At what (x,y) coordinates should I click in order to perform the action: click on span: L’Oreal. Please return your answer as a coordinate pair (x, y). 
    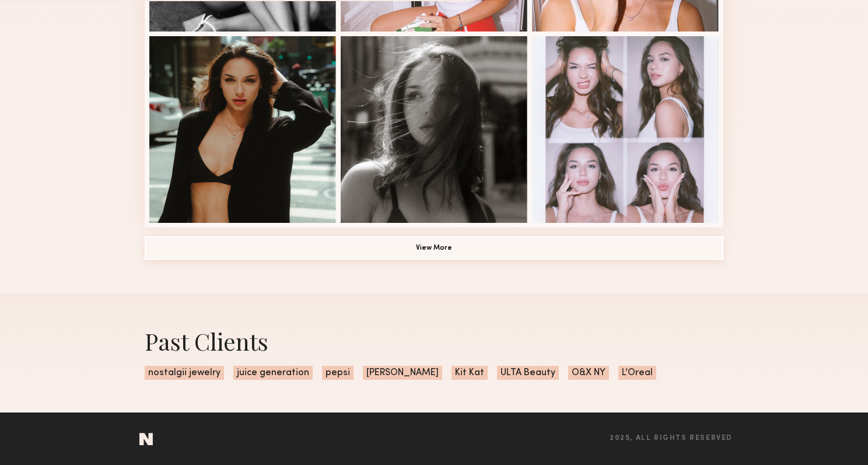
    Looking at the image, I should click on (637, 373).